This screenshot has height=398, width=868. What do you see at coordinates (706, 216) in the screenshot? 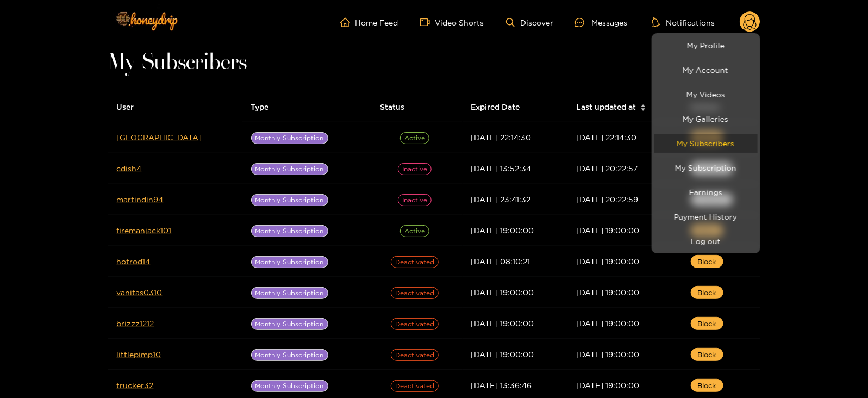
I see `a: Payment History` at bounding box center [706, 216].